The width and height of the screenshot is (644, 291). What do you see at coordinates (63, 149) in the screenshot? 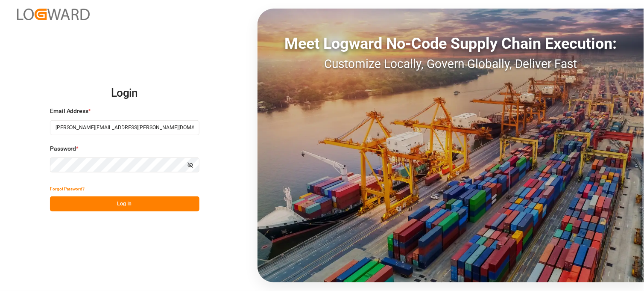
I see `span: Password` at bounding box center [63, 149].